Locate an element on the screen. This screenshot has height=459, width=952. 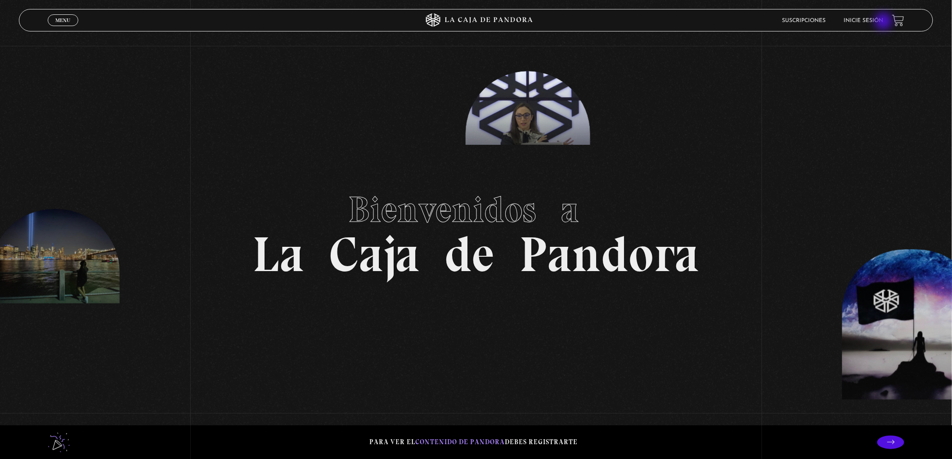
span: Bienvenidos a is located at coordinates (476, 210).